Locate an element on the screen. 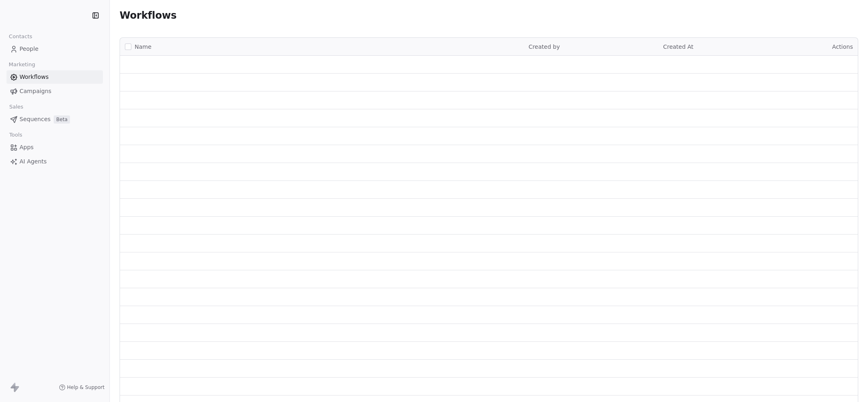 The image size is (868, 402). a: AI Agents is located at coordinates (54, 162).